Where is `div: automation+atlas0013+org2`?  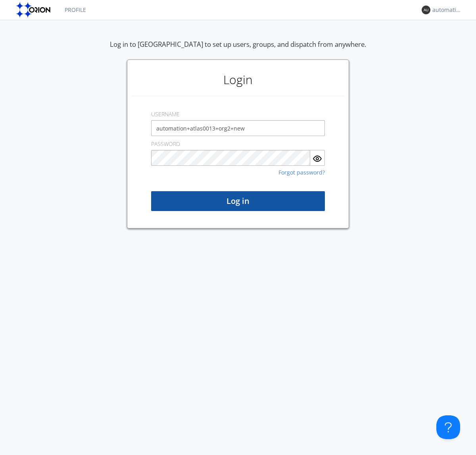 div: automation+atlas0013+org2 is located at coordinates (447, 10).